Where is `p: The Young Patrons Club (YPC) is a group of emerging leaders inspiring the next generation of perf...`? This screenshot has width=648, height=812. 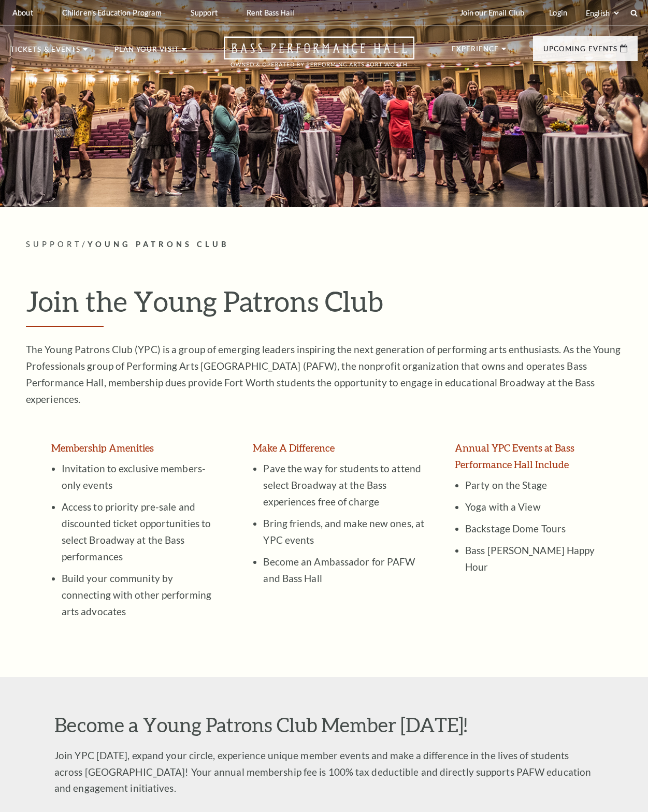 p: The Young Patrons Club (YPC) is a group of emerging leaders inspiring the next generation of perf... is located at coordinates (324, 375).